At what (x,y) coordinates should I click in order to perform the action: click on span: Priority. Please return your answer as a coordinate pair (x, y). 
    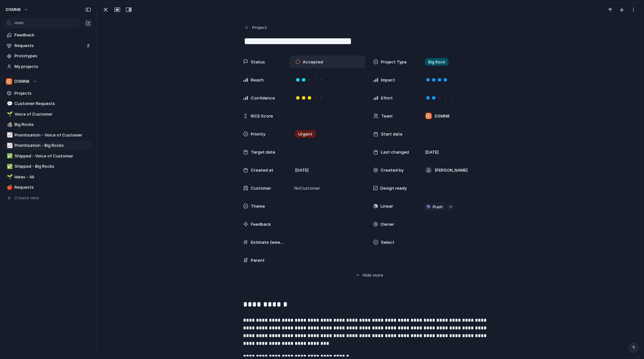
    Looking at the image, I should click on (258, 134).